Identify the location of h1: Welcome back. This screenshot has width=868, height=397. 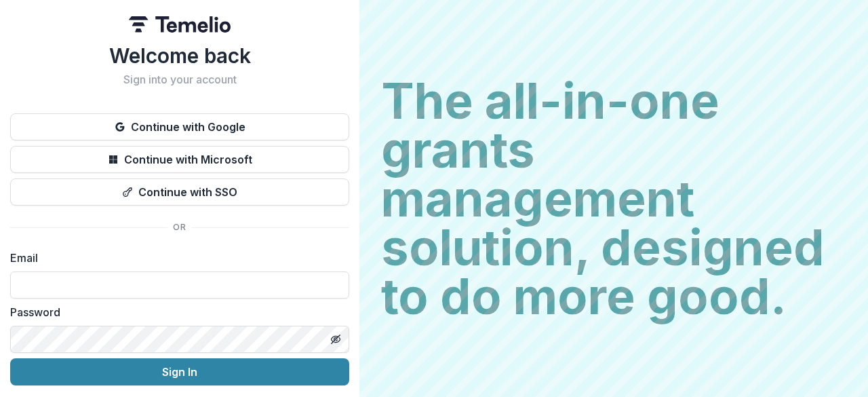
(180, 55).